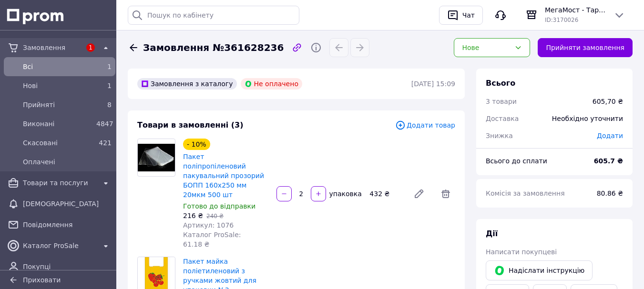  Describe the element at coordinates (58, 143) in the screenshot. I see `span: Скасовані` at that location.